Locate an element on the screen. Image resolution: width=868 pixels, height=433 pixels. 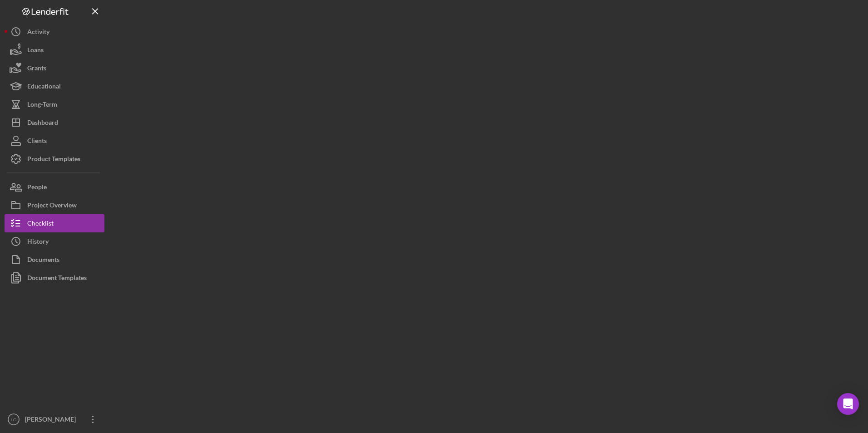
a: Documents is located at coordinates (54, 260).